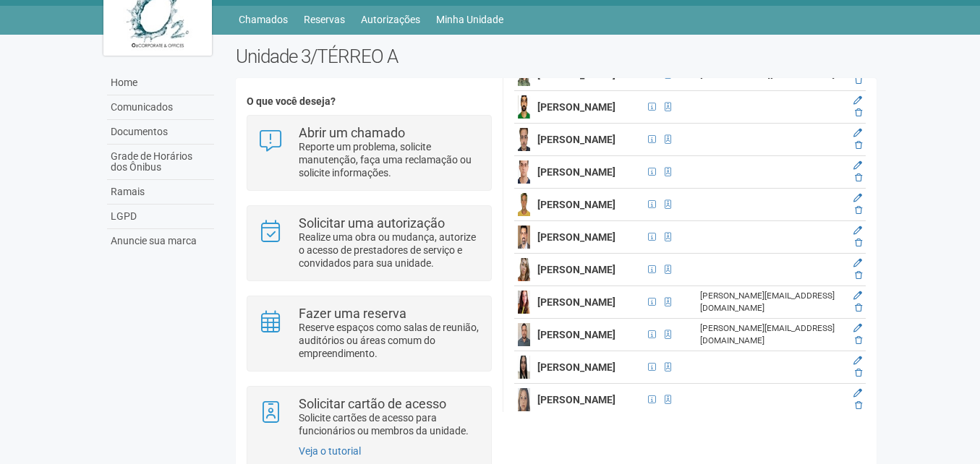  Describe the element at coordinates (389, 250) in the screenshot. I see `p: Realize uma obra ou mudança, autorize o acesso de prestadores de serviço e convidados para sua un...` at that location.